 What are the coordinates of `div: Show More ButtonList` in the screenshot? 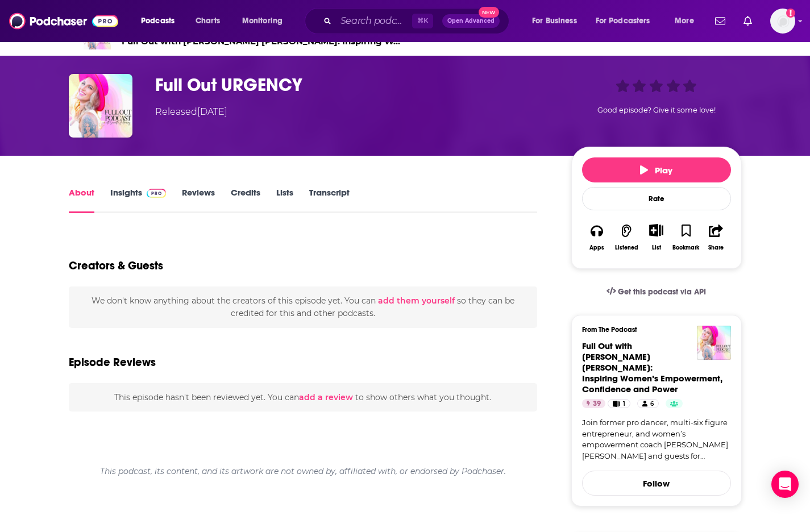 It's located at (656, 237).